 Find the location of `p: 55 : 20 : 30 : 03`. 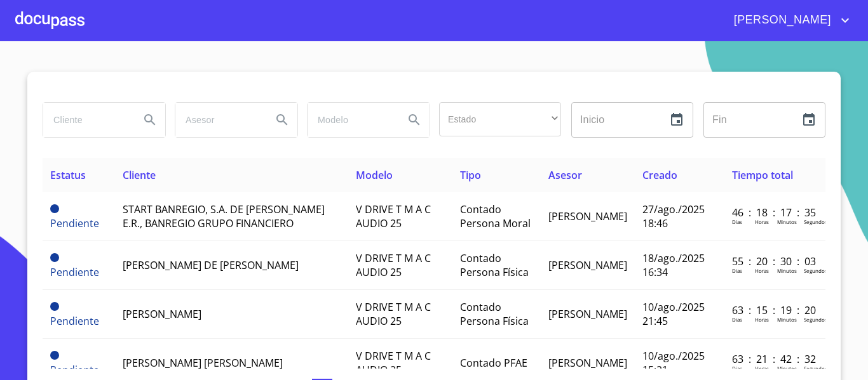

p: 55 : 20 : 30 : 03 is located at coordinates (775, 262).